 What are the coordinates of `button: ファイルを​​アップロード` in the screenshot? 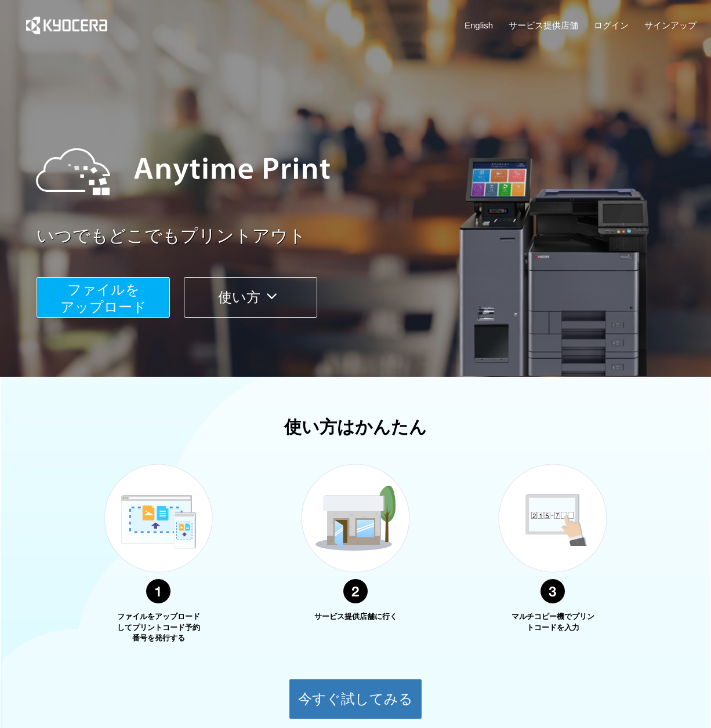 It's located at (104, 297).